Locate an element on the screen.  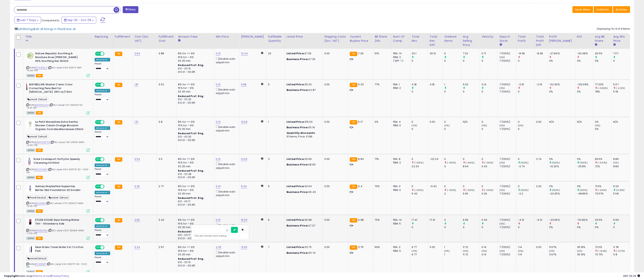
div: -120.99% is located at coordinates (585, 85).